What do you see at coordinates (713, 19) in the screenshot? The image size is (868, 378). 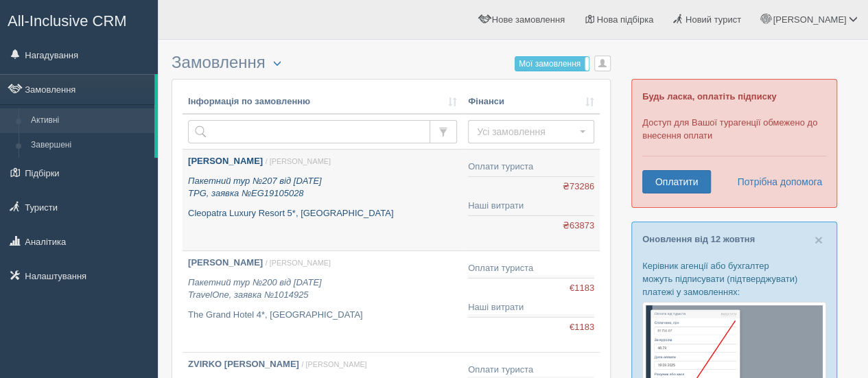 I see `span: Новий турист` at bounding box center [713, 19].